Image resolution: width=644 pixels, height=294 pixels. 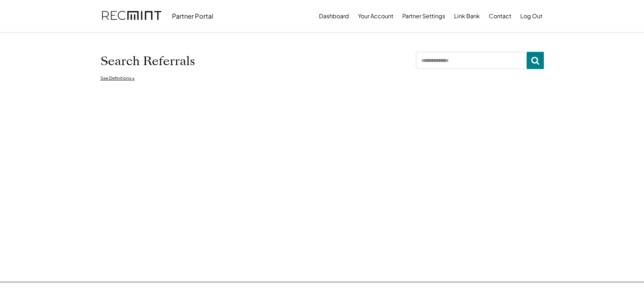 What do you see at coordinates (132, 16) in the screenshot?
I see `img: recmint-logotype%403x.png` at bounding box center [132, 16].